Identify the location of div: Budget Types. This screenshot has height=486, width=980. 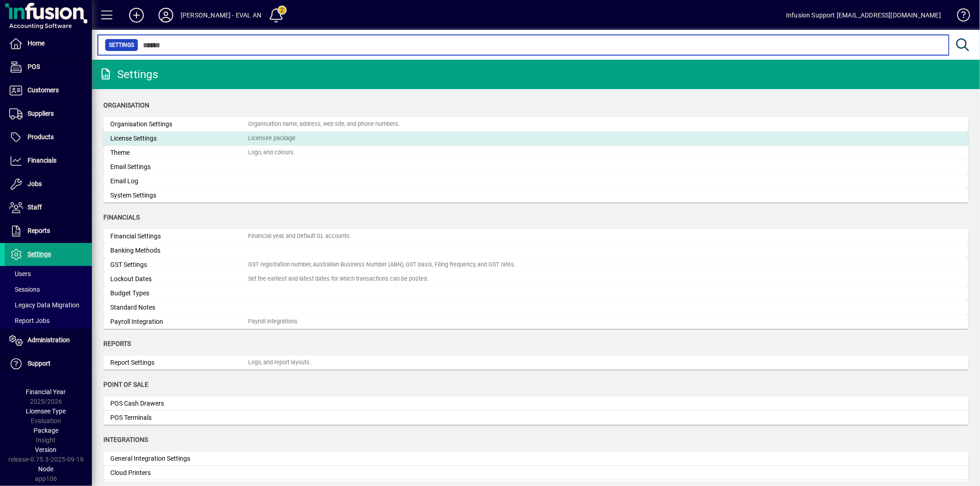
(179, 293).